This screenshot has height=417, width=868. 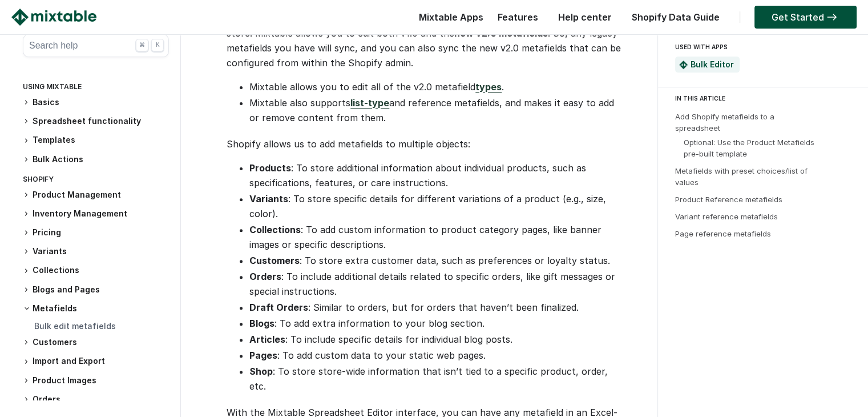 What do you see at coordinates (96, 251) in the screenshot?
I see `h3: Variants` at bounding box center [96, 251].